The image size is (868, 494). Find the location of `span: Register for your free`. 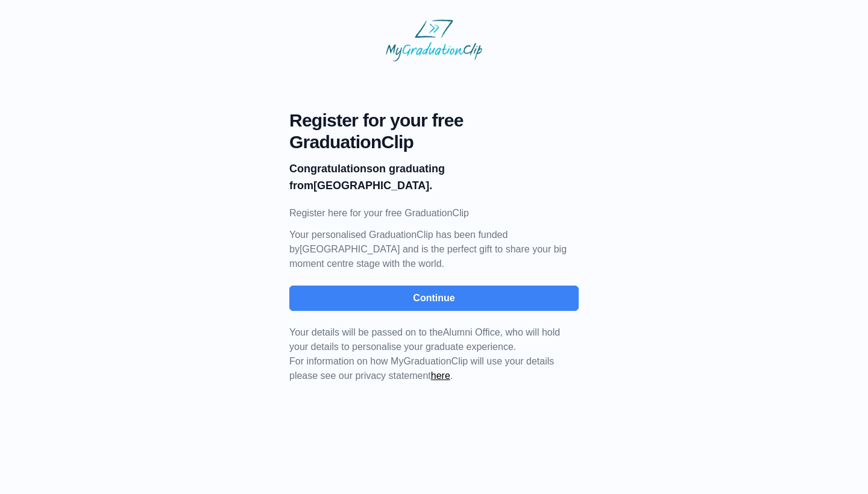

span: Register for your free is located at coordinates (434, 121).